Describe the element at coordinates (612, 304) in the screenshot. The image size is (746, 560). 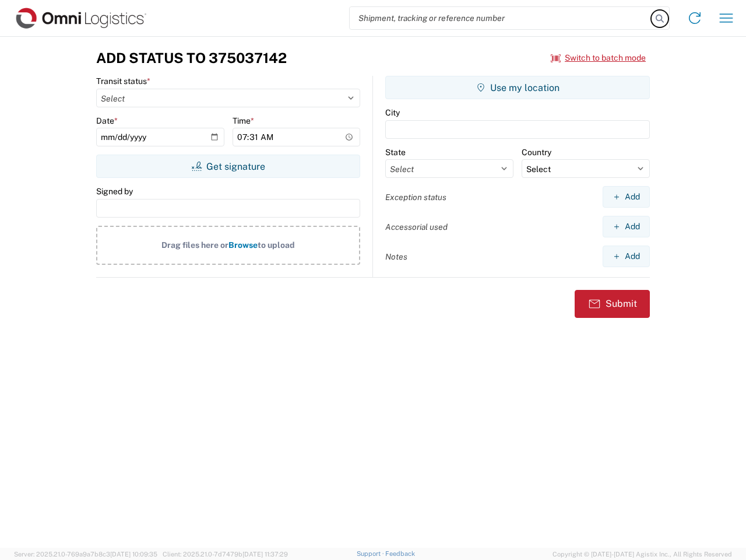
I see `button: Submit` at that location.